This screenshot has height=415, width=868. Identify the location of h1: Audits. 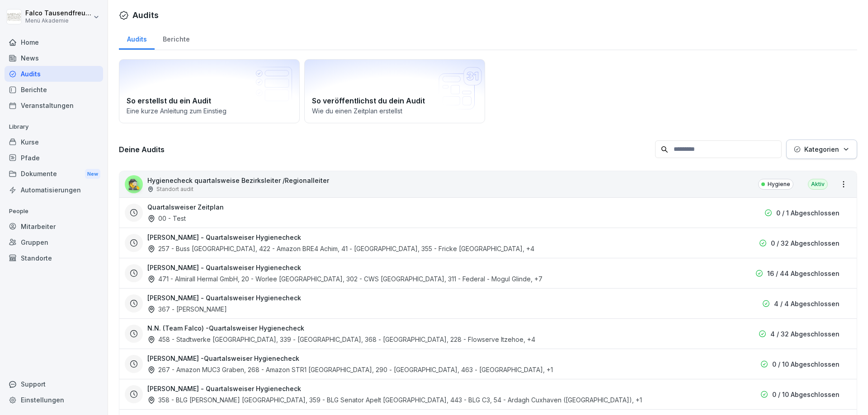
(146, 15).